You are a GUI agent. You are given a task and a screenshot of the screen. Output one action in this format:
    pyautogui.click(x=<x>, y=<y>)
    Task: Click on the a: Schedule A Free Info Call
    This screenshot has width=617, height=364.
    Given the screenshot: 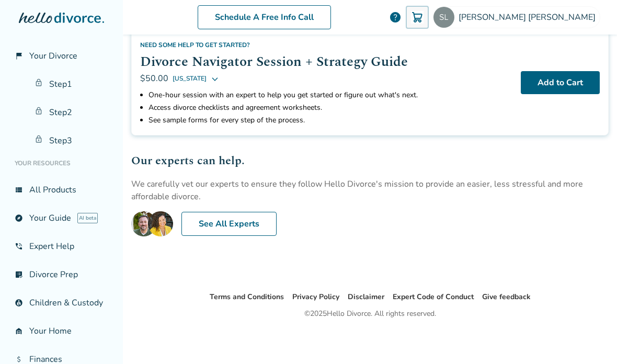 What is the action you would take?
    pyautogui.click(x=264, y=17)
    